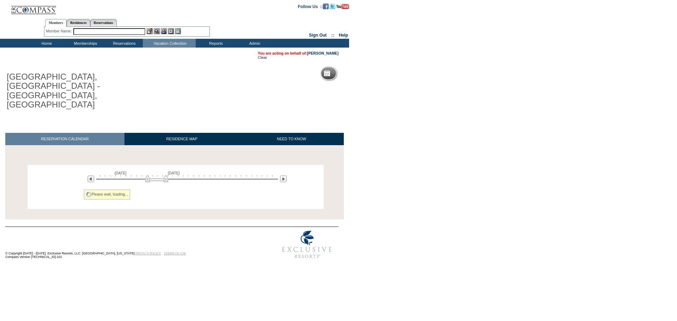 This screenshot has width=677, height=321. Describe the element at coordinates (291, 139) in the screenshot. I see `a: NEED TO KNOW` at that location.